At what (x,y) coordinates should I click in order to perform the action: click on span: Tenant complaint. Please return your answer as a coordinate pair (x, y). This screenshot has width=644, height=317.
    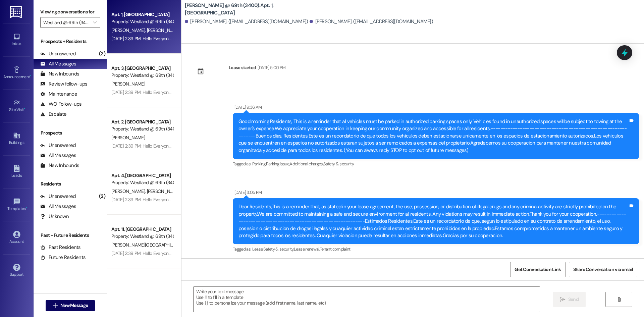
    Looking at the image, I should click on (335, 249).